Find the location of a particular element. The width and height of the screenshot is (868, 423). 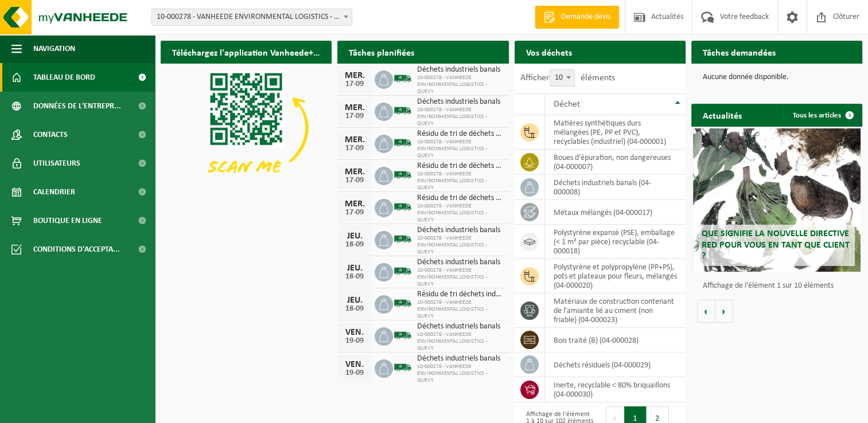

p: Aucune donnée disponible. is located at coordinates (777, 78).